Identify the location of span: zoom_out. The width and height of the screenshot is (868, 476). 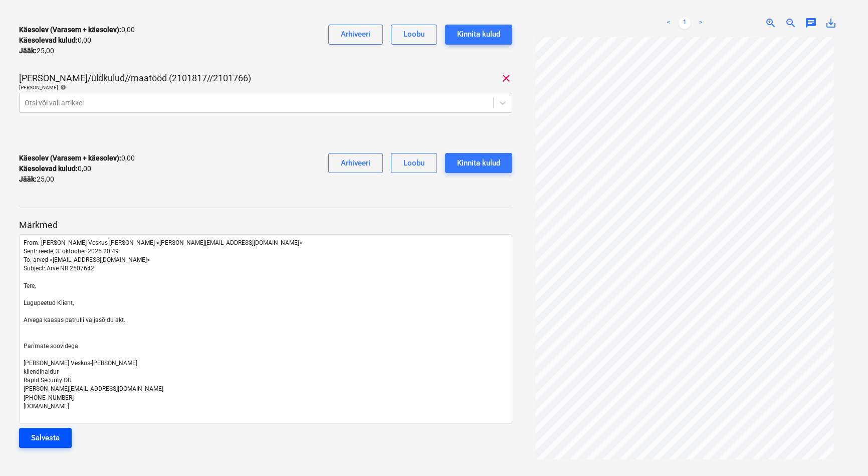
(791, 23).